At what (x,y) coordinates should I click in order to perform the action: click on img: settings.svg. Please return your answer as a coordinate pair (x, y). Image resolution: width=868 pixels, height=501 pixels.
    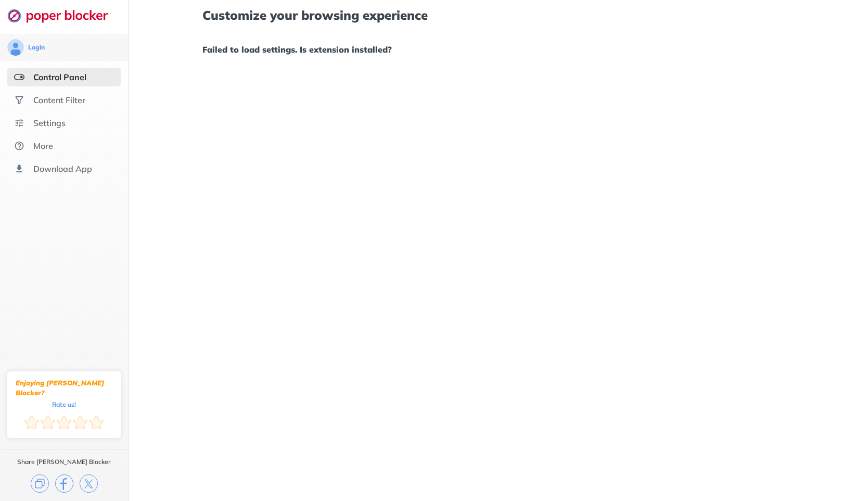
    Looking at the image, I should click on (19, 122).